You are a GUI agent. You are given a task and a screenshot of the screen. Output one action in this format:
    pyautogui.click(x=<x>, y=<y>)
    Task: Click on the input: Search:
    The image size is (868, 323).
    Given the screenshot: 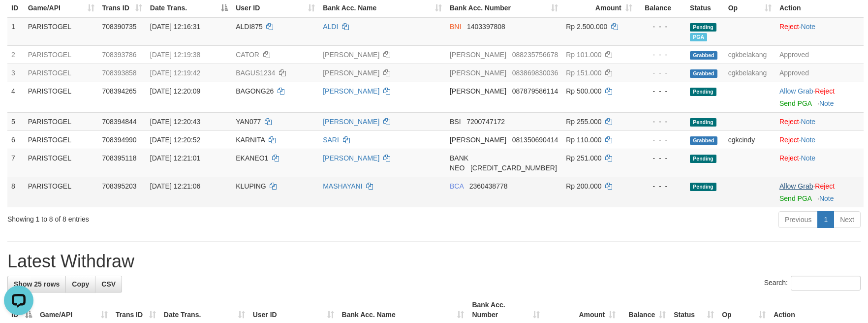 What is the action you would take?
    pyautogui.click(x=825, y=283)
    